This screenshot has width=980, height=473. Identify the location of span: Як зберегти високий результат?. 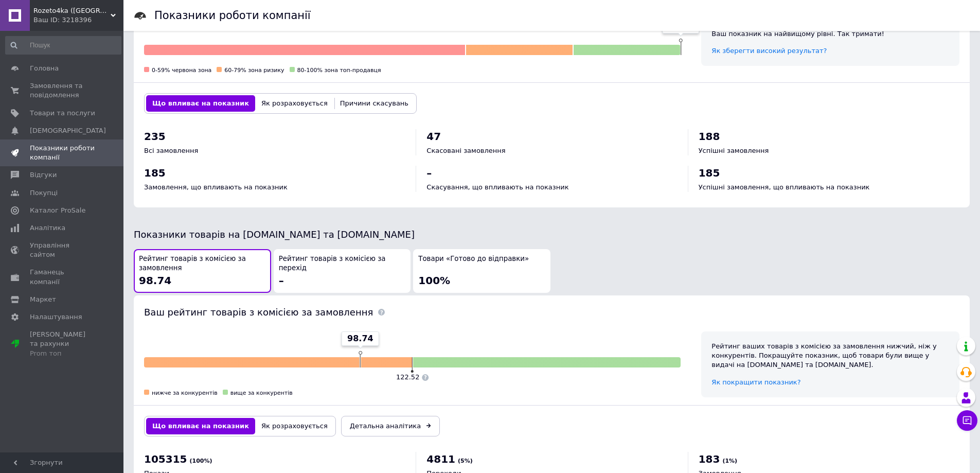
(769, 50).